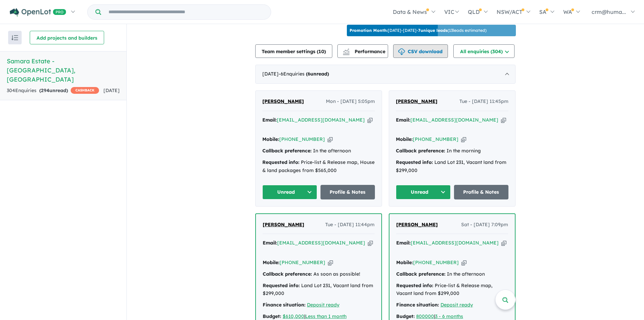  I want to click on u: $610,000, so click(294, 316).